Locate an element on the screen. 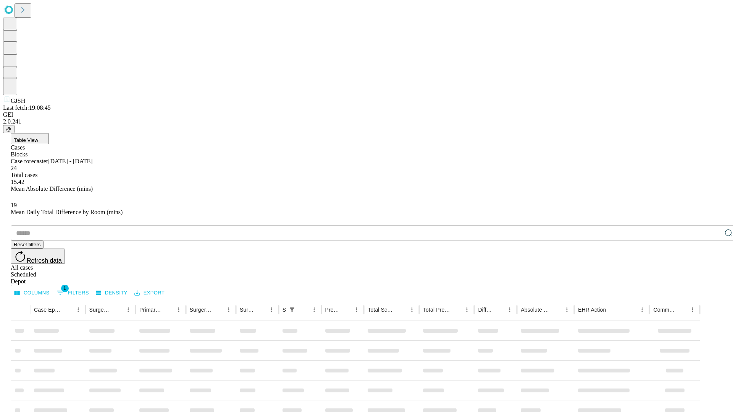 This screenshot has height=413, width=733. span: Table View is located at coordinates (26, 140).